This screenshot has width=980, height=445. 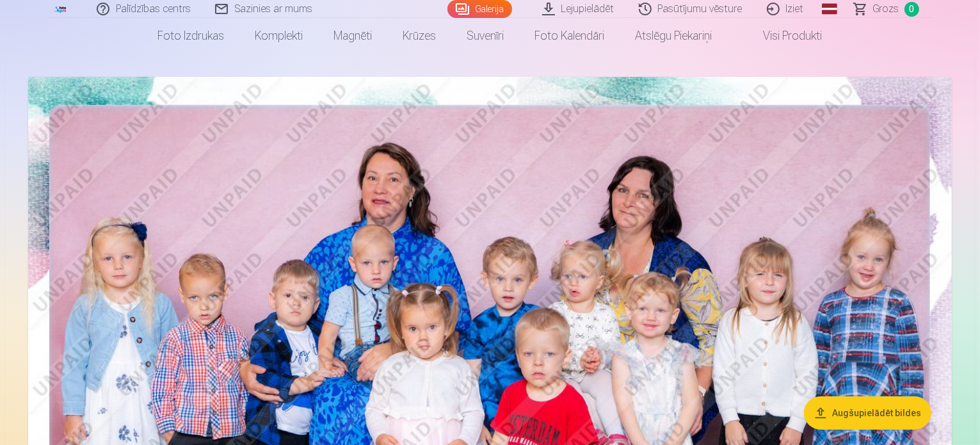 I want to click on a: Visi produkti, so click(x=782, y=36).